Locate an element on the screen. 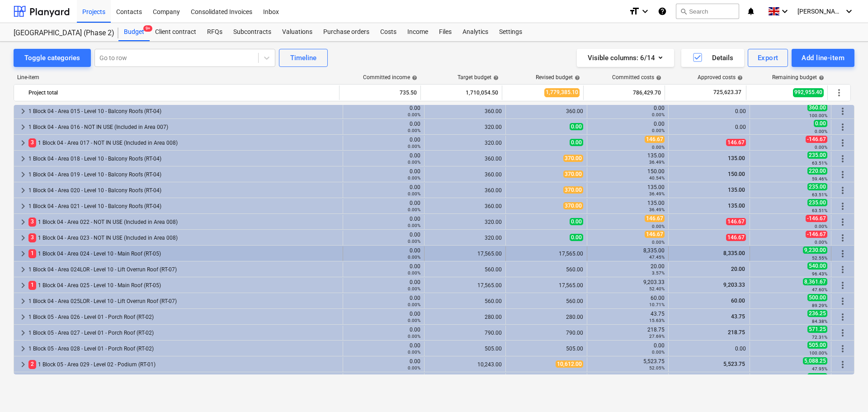 The height and width of the screenshot is (412, 868). span: 360.00 is located at coordinates (818, 108).